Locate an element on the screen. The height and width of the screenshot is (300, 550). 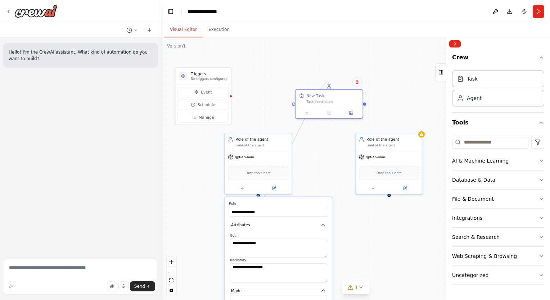
button: Send is located at coordinates (142, 286).